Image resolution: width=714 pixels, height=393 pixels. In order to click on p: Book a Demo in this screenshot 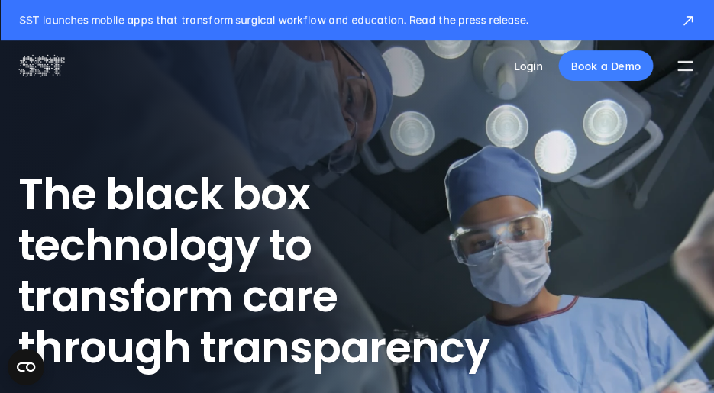, I will do `click(605, 66)`.